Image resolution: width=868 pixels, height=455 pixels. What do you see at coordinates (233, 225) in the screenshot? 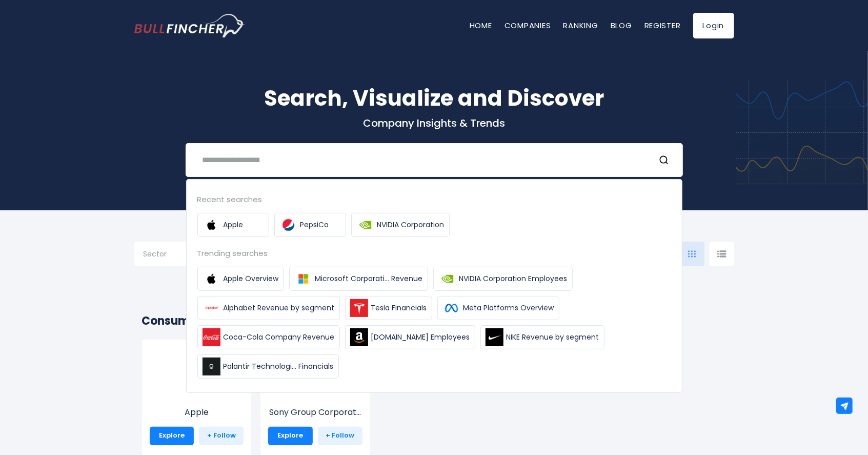
I see `a: Apple` at bounding box center [233, 225].